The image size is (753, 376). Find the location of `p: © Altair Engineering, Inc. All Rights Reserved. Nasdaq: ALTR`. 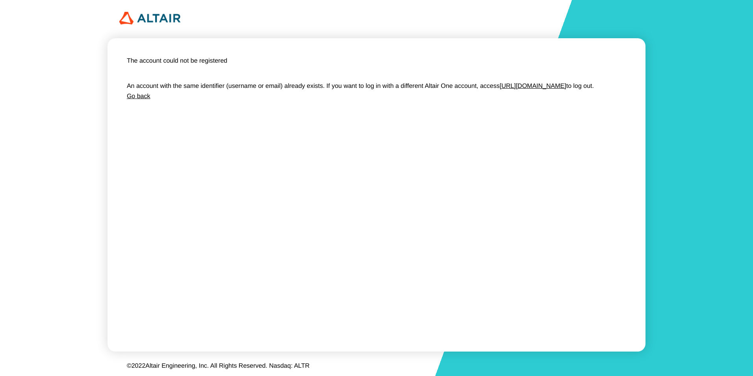

p: © Altair Engineering, Inc. All Rights Reserved. Nasdaq: ALTR is located at coordinates (376, 366).